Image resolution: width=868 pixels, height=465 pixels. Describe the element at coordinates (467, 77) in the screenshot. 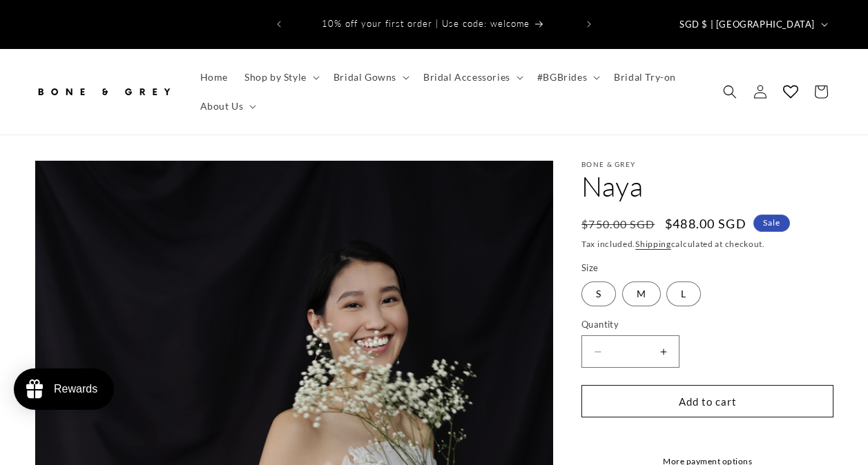

I see `span: Bridal Accessories` at that location.